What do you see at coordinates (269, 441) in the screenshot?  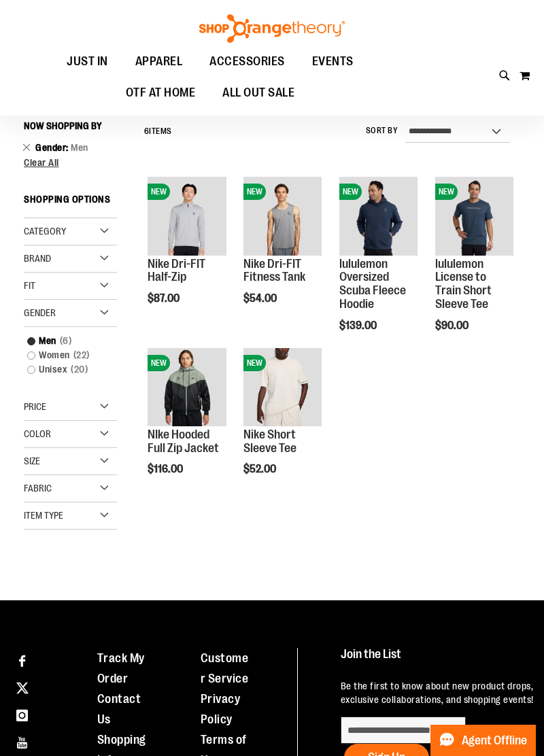 I see `a: Nike Short Sleeve Tee` at bounding box center [269, 441].